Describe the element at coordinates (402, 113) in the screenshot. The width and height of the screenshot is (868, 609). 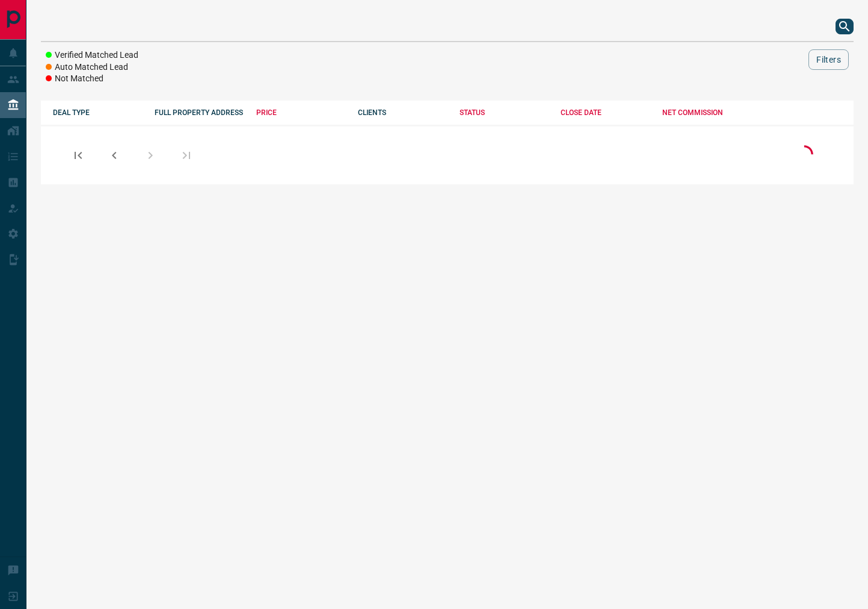
I see `div: CLIENTS` at that location.